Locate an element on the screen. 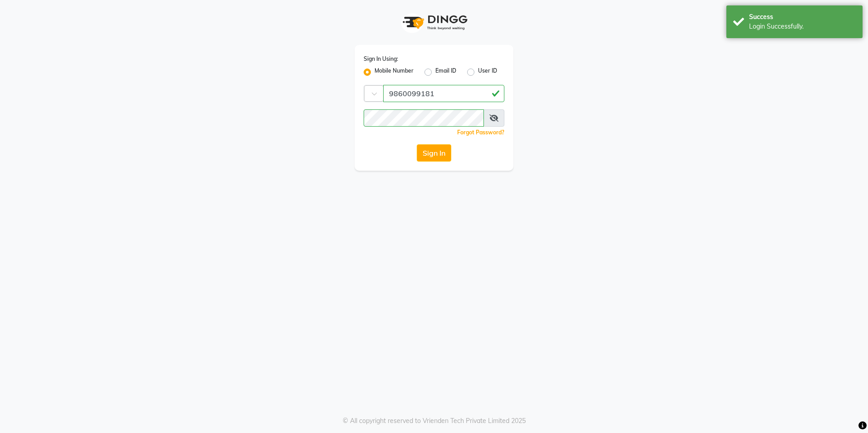  div: Login Successfully. is located at coordinates (802, 26).